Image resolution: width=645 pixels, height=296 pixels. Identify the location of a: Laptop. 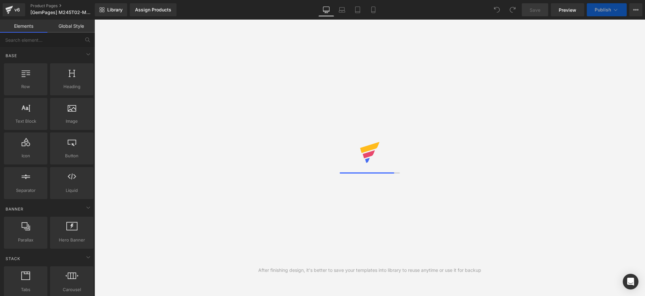
(342, 10).